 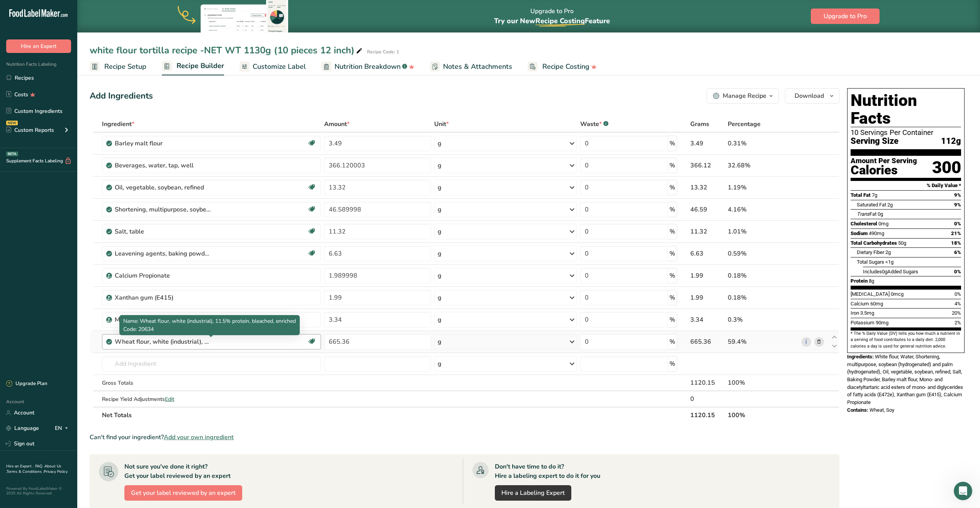 I want to click on span: 50g, so click(x=902, y=242).